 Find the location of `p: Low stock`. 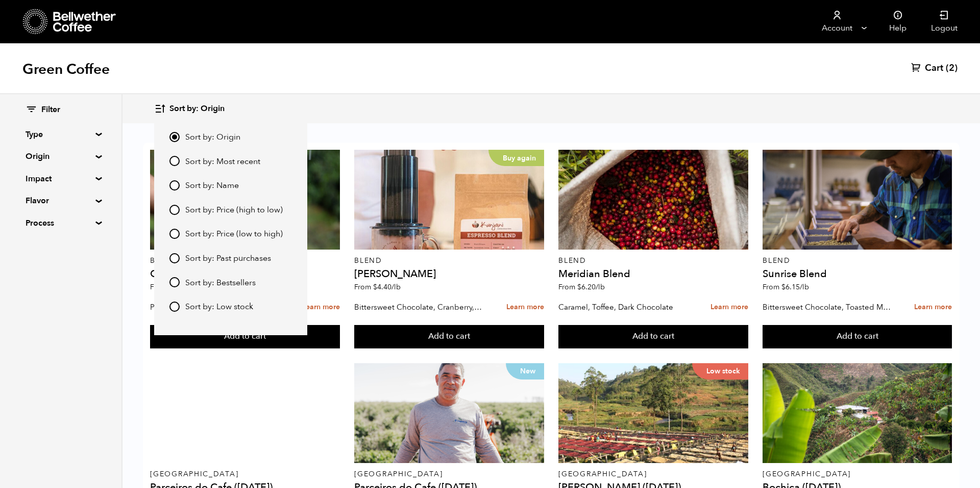

p: Low stock is located at coordinates (720, 372).